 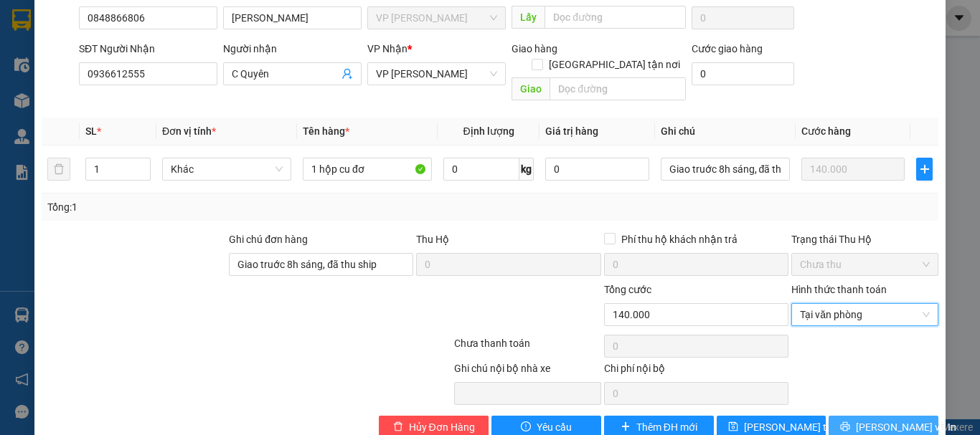 I want to click on span: VP Nhận, so click(x=388, y=49).